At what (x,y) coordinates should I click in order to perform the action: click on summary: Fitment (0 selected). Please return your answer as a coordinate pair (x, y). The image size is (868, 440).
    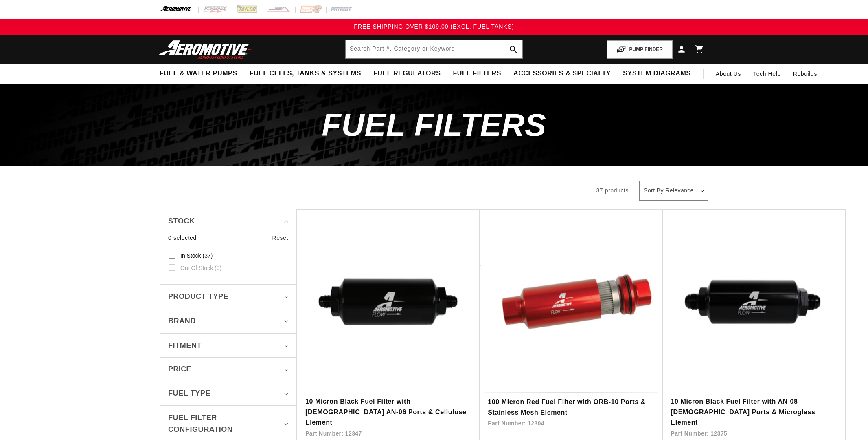
    Looking at the image, I should click on (228, 346).